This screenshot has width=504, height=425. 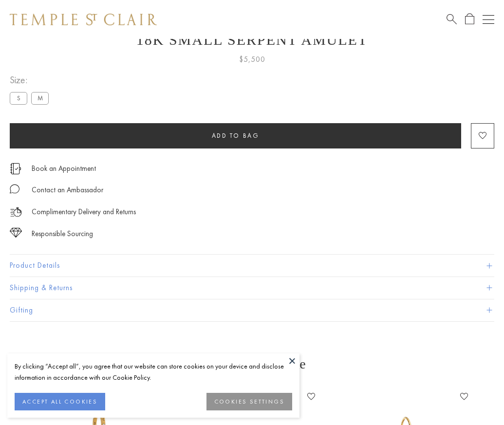 I want to click on button: COOKIES SETTINGS, so click(x=249, y=402).